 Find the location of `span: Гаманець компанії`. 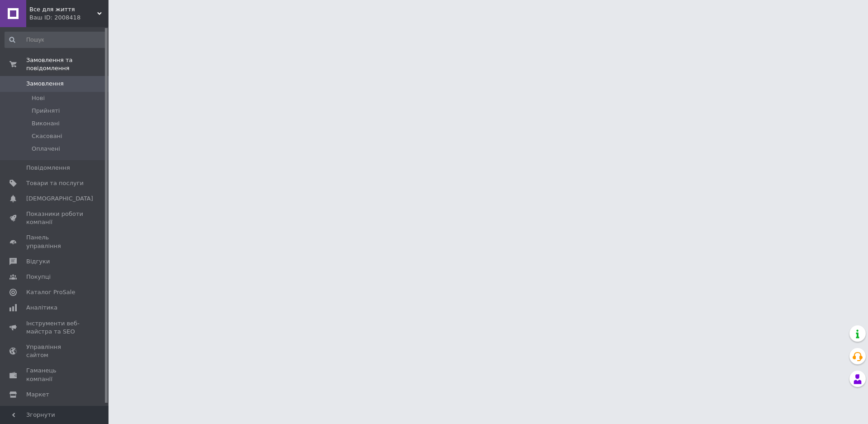

span: Гаманець компанії is located at coordinates (55, 375).